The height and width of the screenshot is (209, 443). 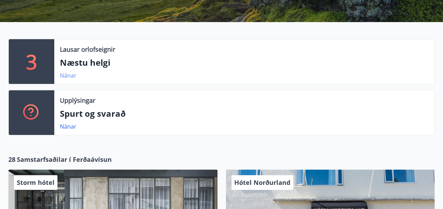 What do you see at coordinates (262, 183) in the screenshot?
I see `span: Hótel Norðurland` at bounding box center [262, 183].